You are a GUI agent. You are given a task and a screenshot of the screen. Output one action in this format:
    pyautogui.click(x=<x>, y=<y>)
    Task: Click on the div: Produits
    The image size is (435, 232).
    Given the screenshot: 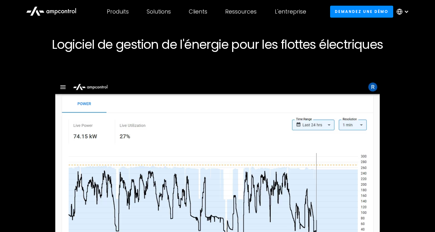 What is the action you would take?
    pyautogui.click(x=118, y=12)
    